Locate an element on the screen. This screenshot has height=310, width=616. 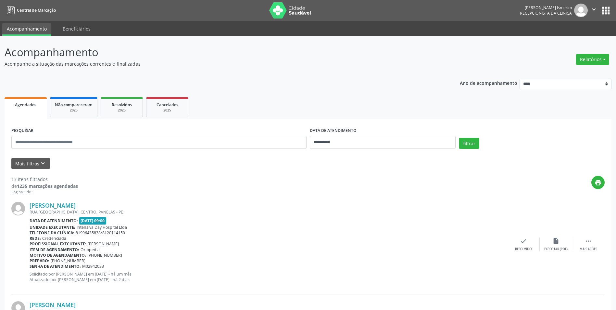
div: Exportar (PDF) is located at coordinates (556, 249).